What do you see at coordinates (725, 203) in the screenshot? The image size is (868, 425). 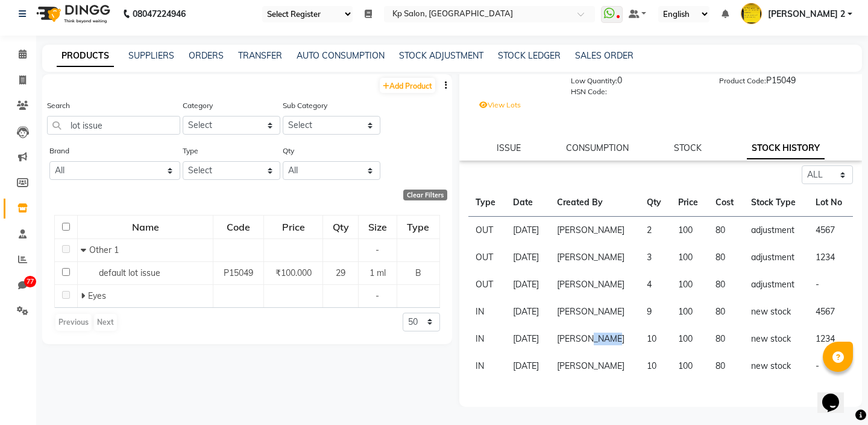 I see `th: Cost` at bounding box center [725, 203].